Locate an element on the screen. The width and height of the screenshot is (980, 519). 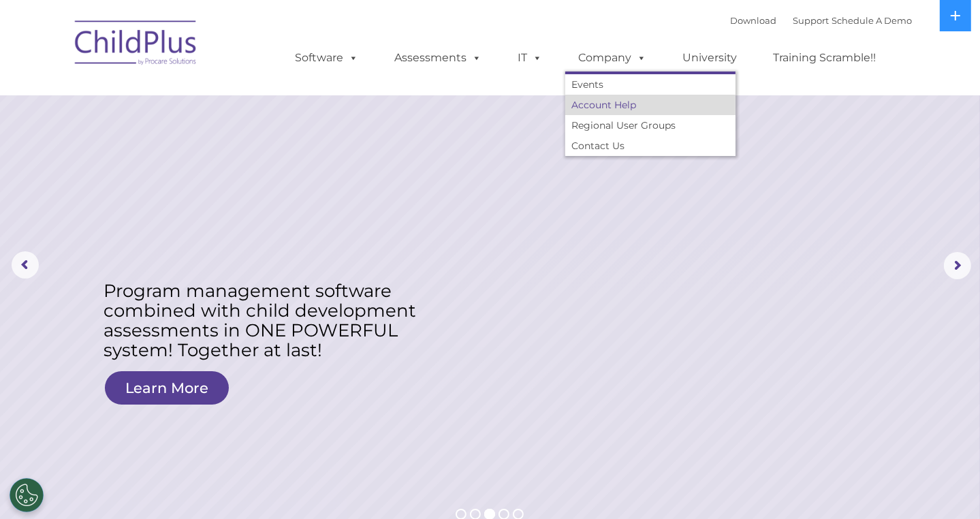
a: Company is located at coordinates (613, 58).